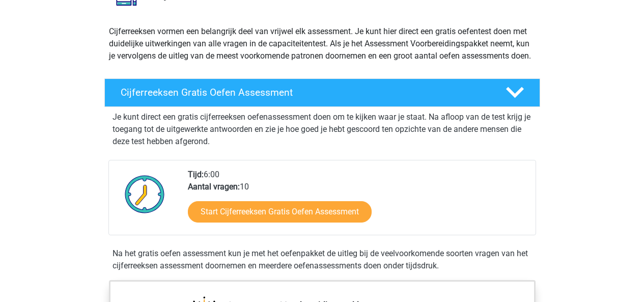 The image size is (644, 302). Describe the element at coordinates (196, 174) in the screenshot. I see `b: Tijd:` at that location.